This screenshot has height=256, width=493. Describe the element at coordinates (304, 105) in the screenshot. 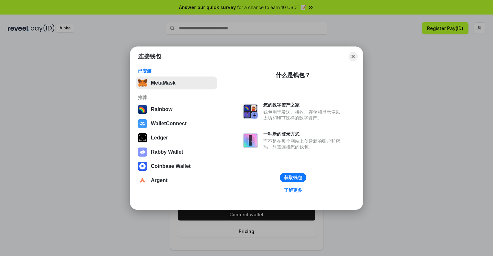

I see `div: 您的数字资产之家` at that location.